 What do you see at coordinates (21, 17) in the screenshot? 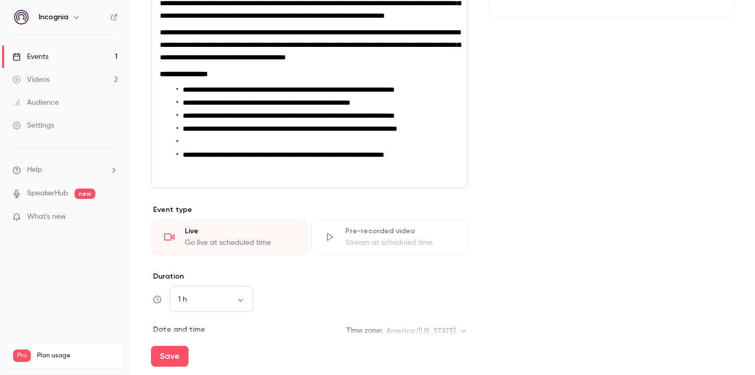
I see `img: Incognia` at bounding box center [21, 17].